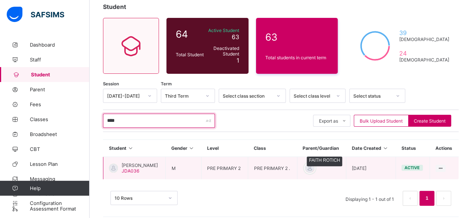 The width and height of the screenshot is (472, 218). What do you see at coordinates (60, 134) in the screenshot?
I see `span: Broadsheet` at bounding box center [60, 134].